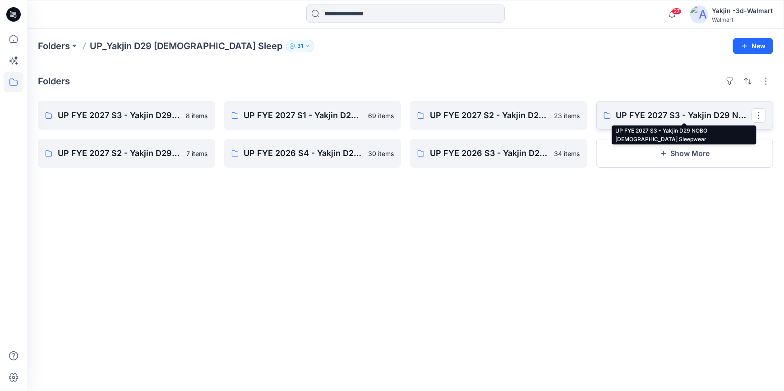  I want to click on span: 27, so click(676, 11).